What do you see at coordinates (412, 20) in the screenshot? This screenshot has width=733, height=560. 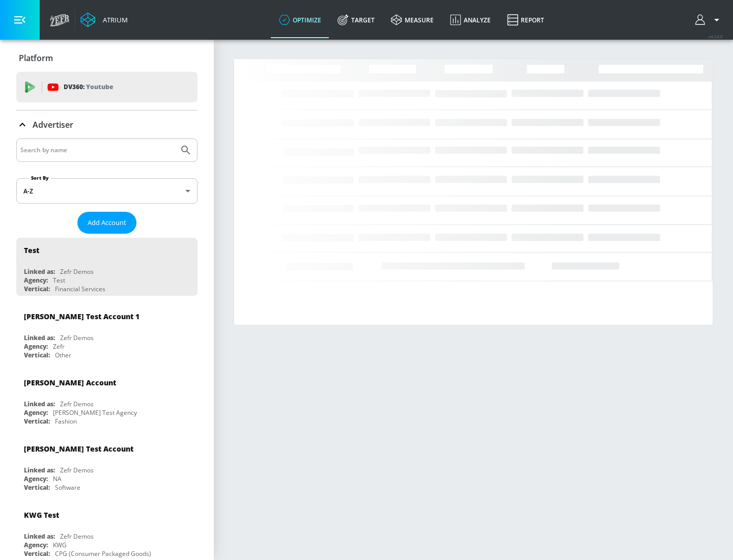 I see `a: measure` at bounding box center [412, 20].